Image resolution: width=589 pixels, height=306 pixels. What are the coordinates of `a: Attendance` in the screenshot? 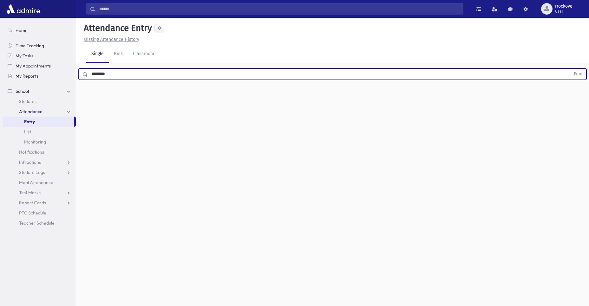 It's located at (39, 112).